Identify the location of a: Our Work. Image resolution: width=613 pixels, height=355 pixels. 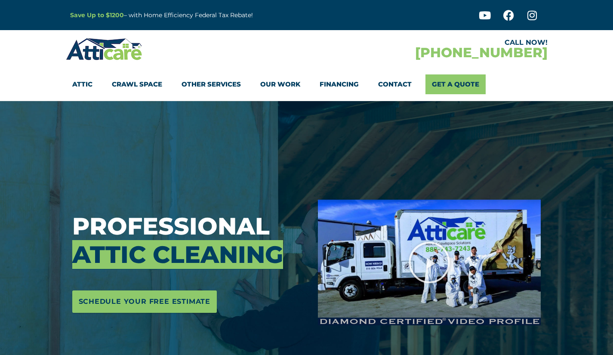
(280, 84).